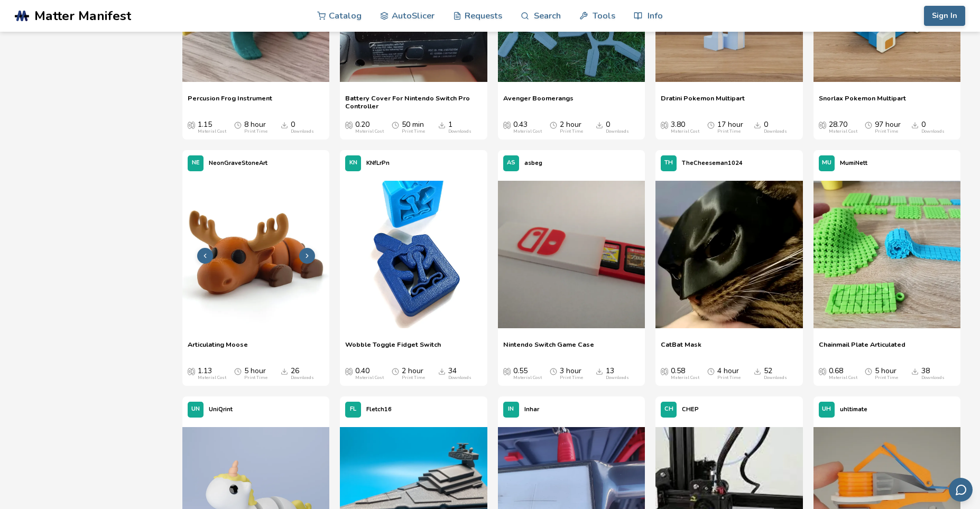 The height and width of the screenshot is (509, 980). What do you see at coordinates (302, 374) in the screenshot?
I see `div: 26` at bounding box center [302, 374].